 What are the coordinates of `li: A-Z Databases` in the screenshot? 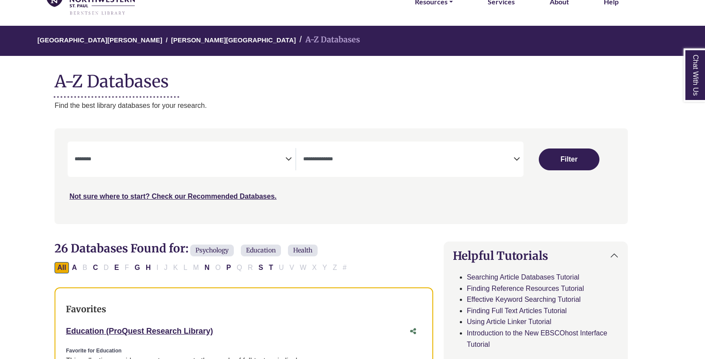 It's located at (328, 40).